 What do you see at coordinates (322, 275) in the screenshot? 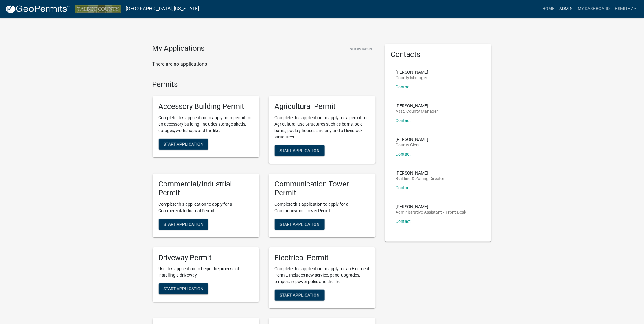
I see `p: Complete this application to apply for an Electrical Permit. Includes new service, panel upgrades...` at bounding box center [322, 275].